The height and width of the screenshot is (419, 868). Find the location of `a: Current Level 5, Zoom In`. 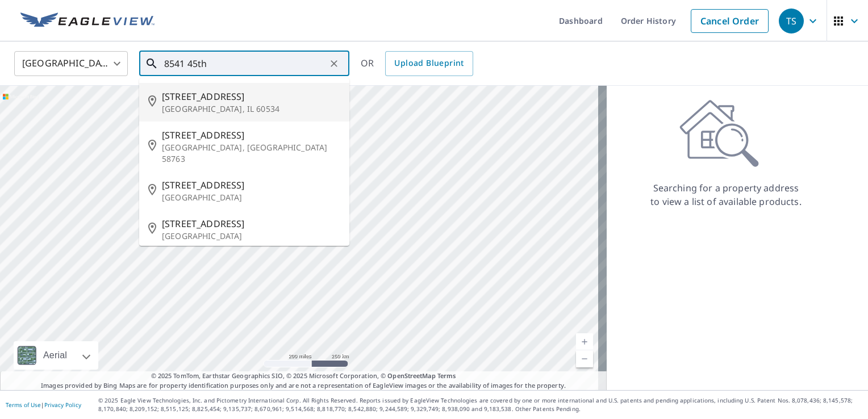

a: Current Level 5, Zoom In is located at coordinates (585, 342).